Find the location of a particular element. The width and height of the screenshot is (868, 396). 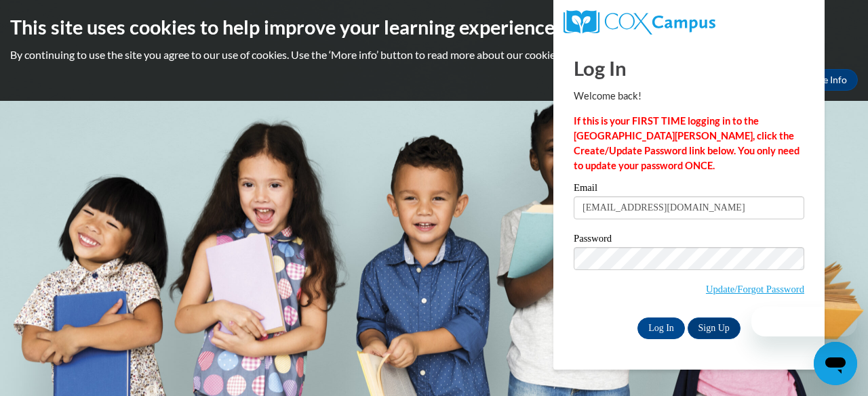

h1: Log In is located at coordinates (689, 68).